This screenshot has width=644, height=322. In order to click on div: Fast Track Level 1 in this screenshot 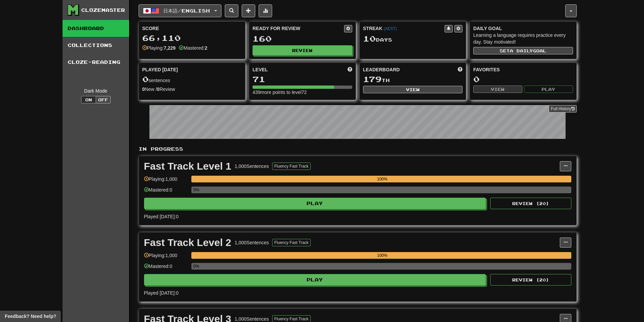, I will do `click(188, 166)`.